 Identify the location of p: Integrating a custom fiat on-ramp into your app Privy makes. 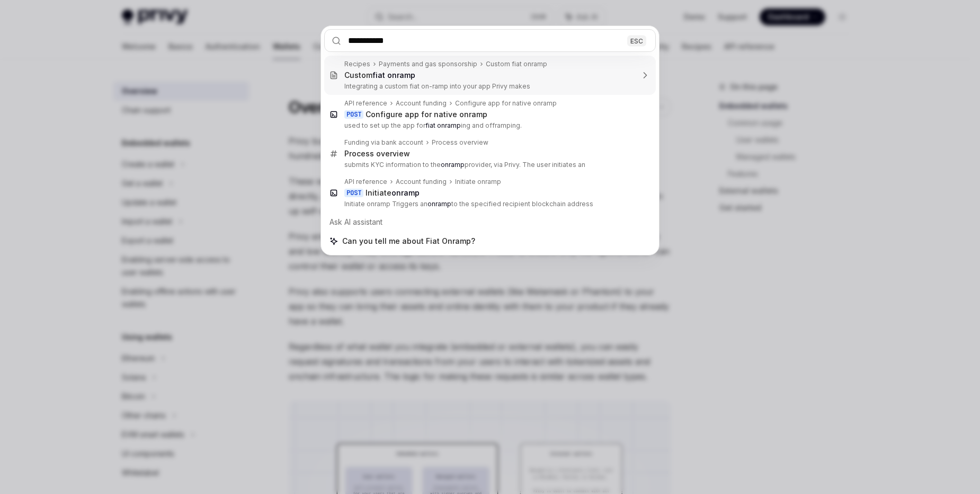
(489, 86).